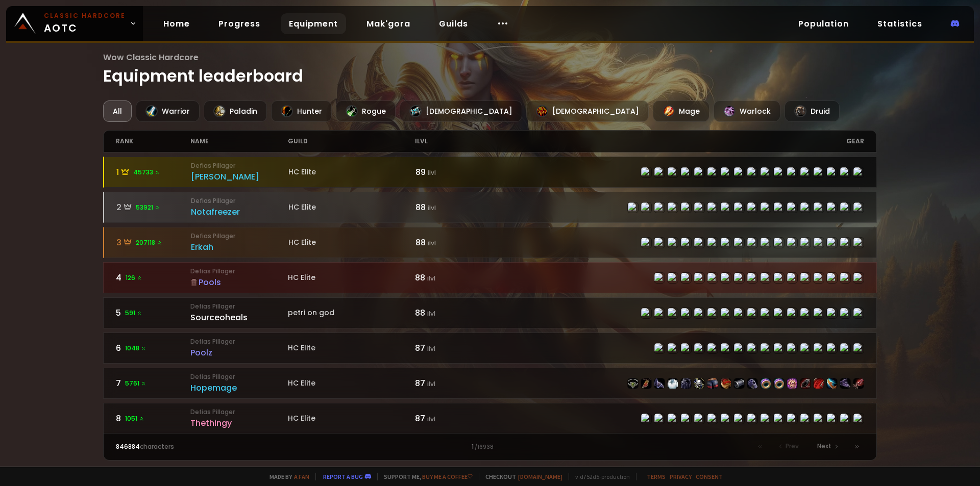 The image size is (980, 486). Describe the element at coordinates (490, 57) in the screenshot. I see `span: Wow Classic Hardcore` at that location.